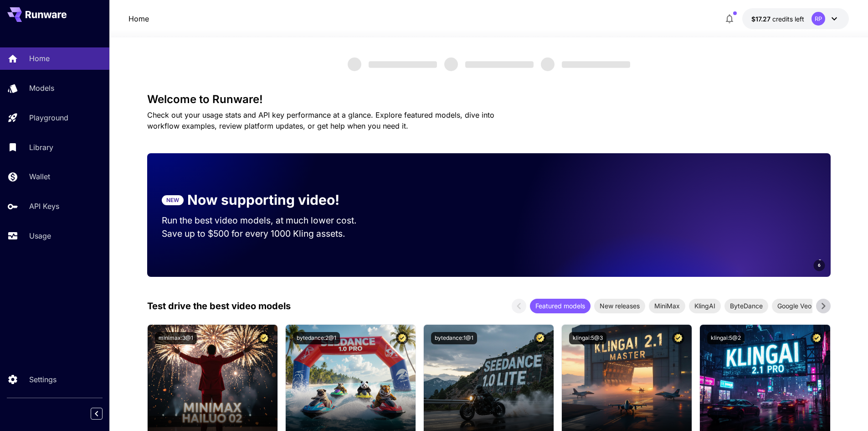  Describe the element at coordinates (560, 306) in the screenshot. I see `div: Featured models` at that location.